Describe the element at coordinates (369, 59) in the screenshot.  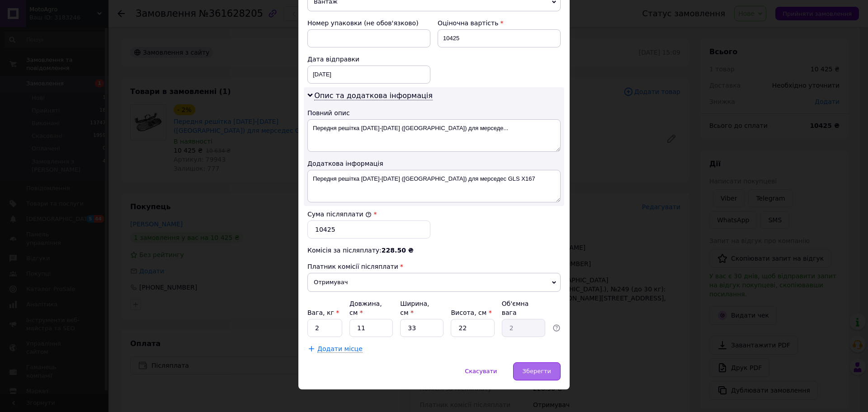
I see `div: Дата відправки` at that location.